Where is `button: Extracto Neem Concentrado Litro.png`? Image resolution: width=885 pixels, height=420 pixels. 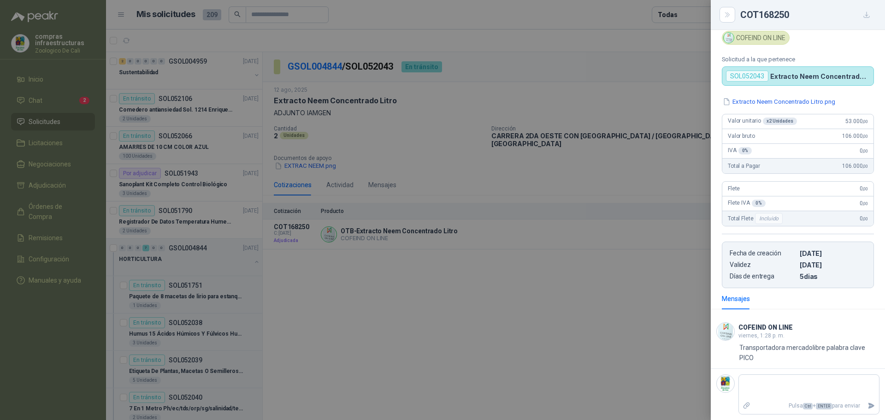 button: Extracto Neem Concentrado Litro.png is located at coordinates (779, 101).